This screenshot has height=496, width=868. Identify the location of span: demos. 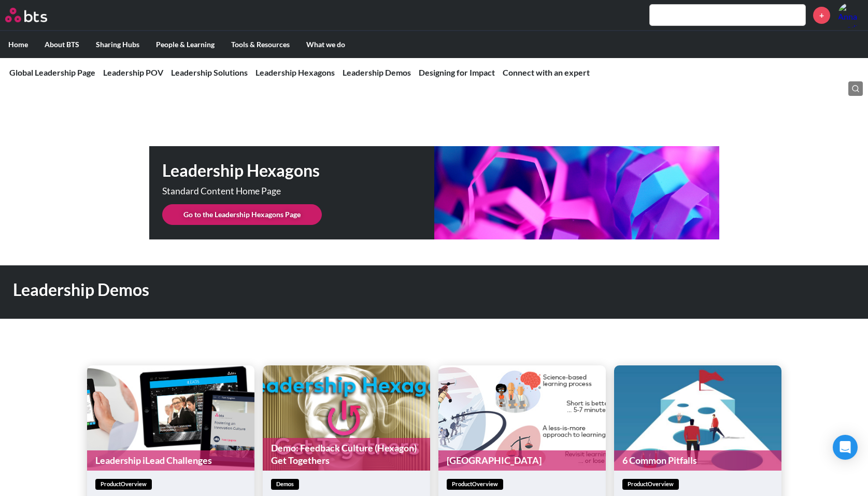
(285, 484).